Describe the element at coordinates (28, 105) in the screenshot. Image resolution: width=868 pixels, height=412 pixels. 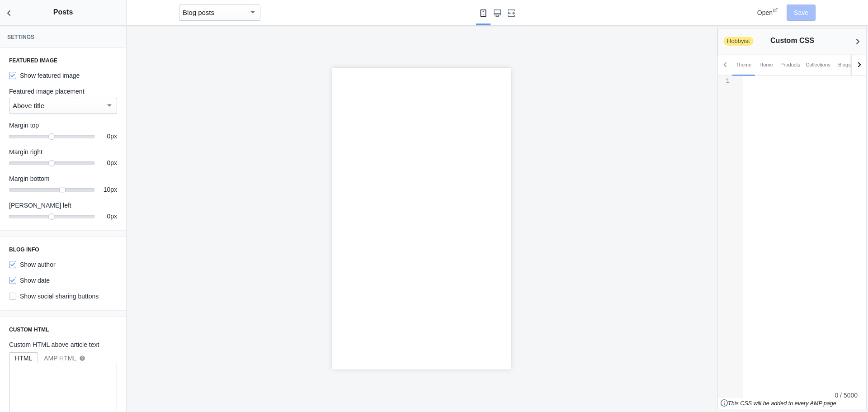
I see `mat-select-trigger: Above title` at that location.